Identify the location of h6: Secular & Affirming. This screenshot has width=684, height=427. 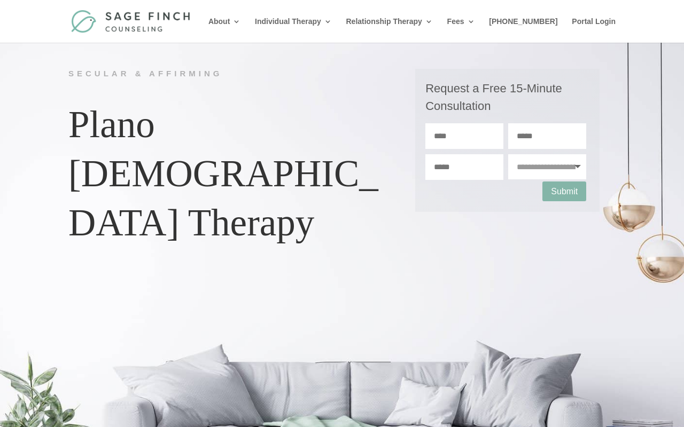
(226, 76).